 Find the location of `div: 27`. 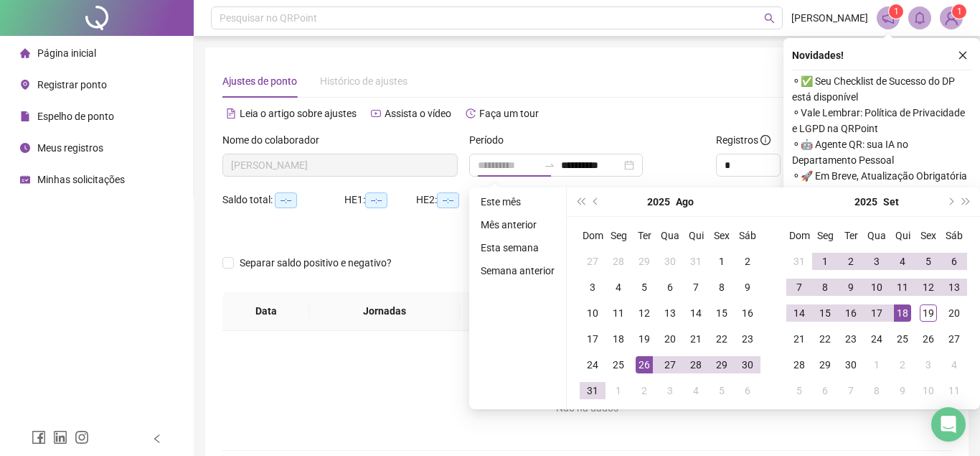

div: 27 is located at coordinates (954, 339).